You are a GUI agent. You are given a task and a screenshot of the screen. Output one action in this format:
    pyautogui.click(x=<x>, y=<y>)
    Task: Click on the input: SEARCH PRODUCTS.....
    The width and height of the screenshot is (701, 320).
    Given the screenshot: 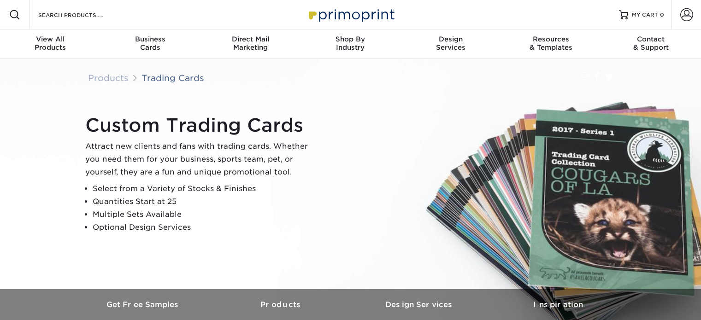 What is the action you would take?
    pyautogui.click(x=82, y=15)
    